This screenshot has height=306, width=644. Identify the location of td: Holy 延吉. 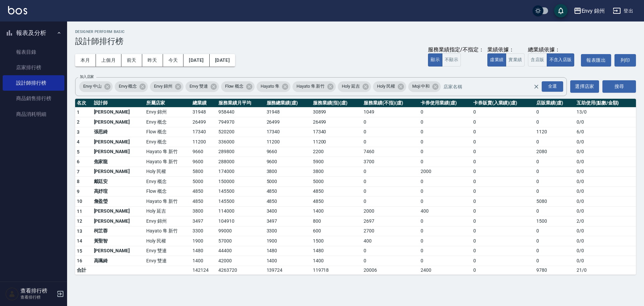
(168, 211).